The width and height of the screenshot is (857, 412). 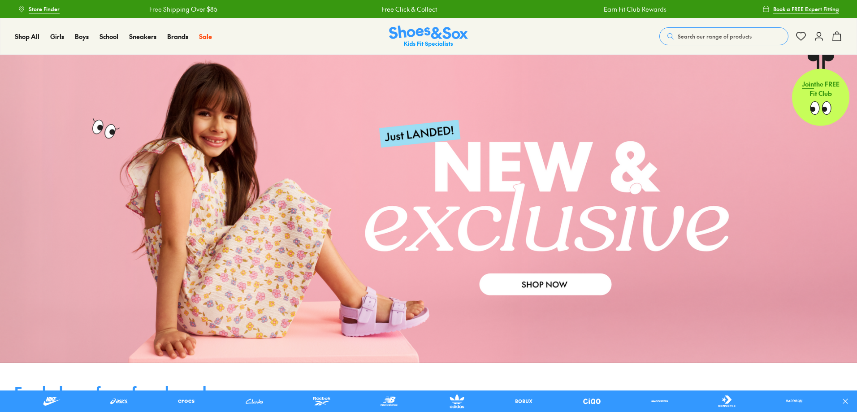 What do you see at coordinates (27, 36) in the screenshot?
I see `span: Shop All` at bounding box center [27, 36].